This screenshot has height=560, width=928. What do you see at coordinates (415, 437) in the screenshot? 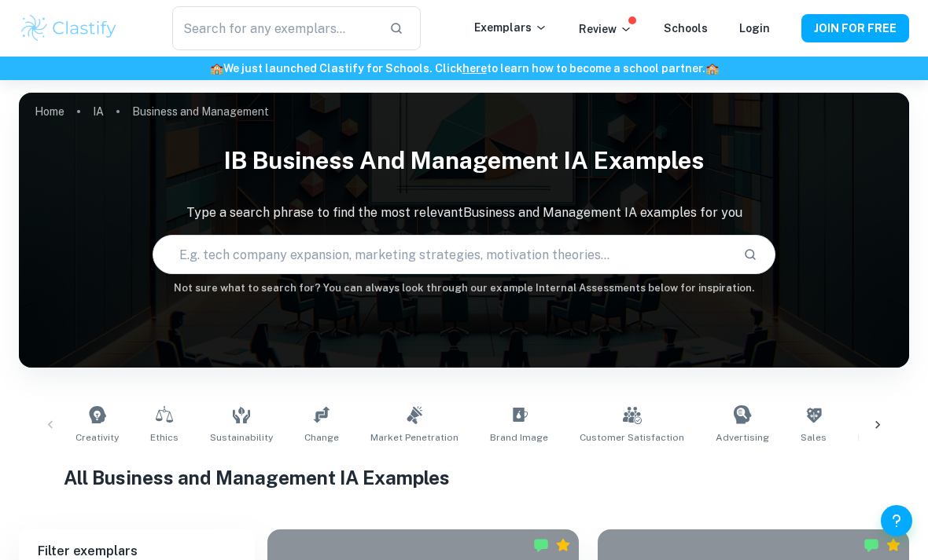
I see `span: Market Penetration` at bounding box center [415, 437].